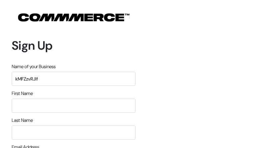 The width and height of the screenshot is (256, 148). I want to click on label: Last Name, so click(22, 120).